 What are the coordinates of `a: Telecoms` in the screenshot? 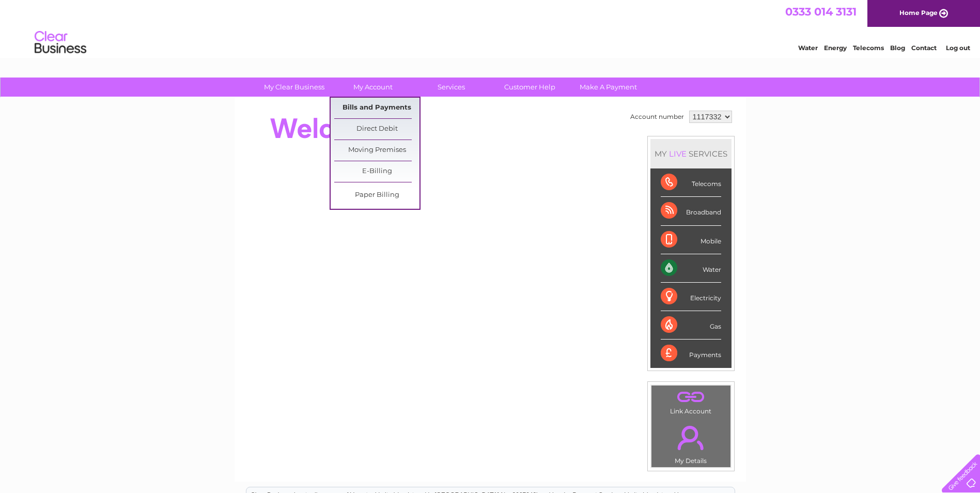 It's located at (868, 48).